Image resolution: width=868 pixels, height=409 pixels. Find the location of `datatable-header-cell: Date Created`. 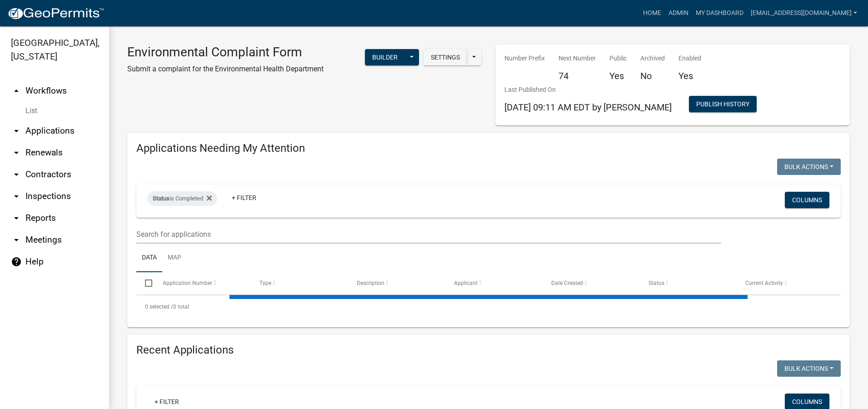

datatable-header-cell: Date Created is located at coordinates (592, 283).